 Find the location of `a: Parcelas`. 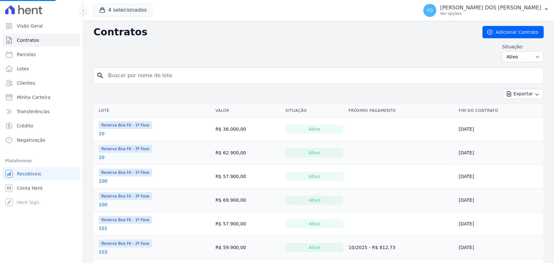

a: Parcelas is located at coordinates (41, 55).